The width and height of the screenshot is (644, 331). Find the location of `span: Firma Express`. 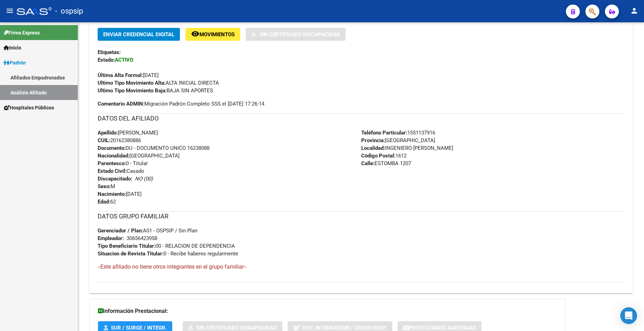

span: Firma Express is located at coordinates (21, 33).